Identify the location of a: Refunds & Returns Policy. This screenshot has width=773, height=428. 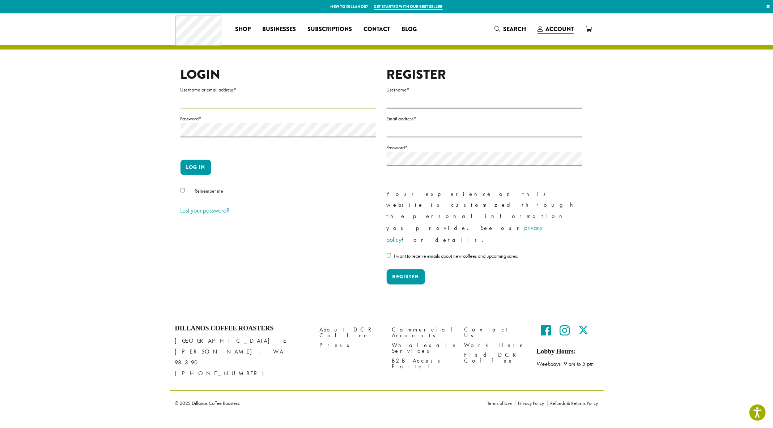
(573, 403).